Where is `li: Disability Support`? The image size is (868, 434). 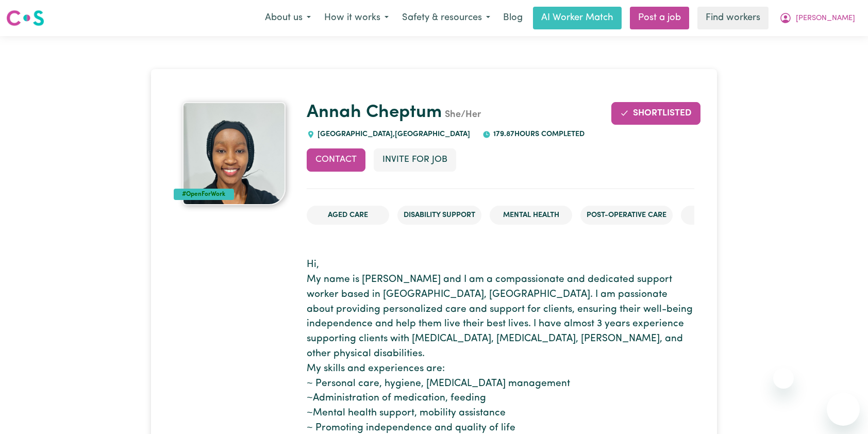 li: Disability Support is located at coordinates (439, 216).